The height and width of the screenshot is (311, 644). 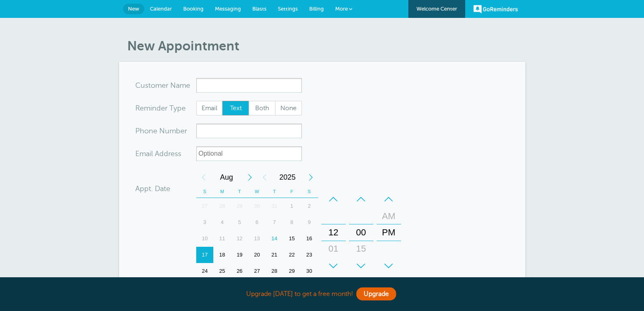 I want to click on div: Sunday, August 17, so click(x=205, y=255).